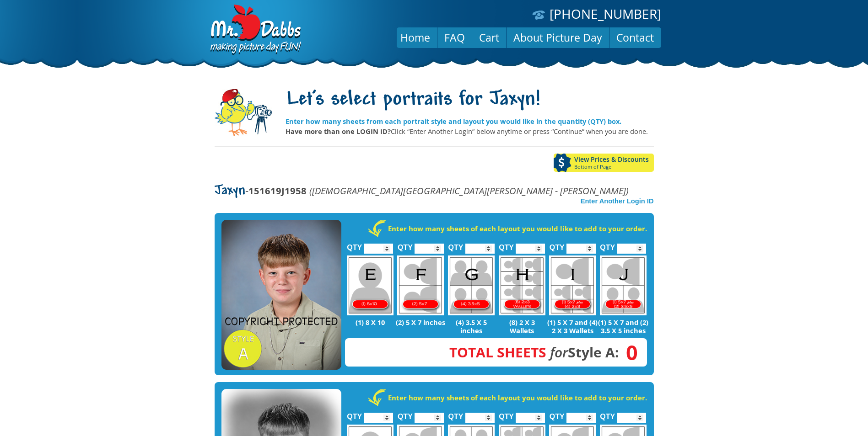 The width and height of the screenshot is (868, 436). Describe the element at coordinates (572, 285) in the screenshot. I see `img: I` at that location.